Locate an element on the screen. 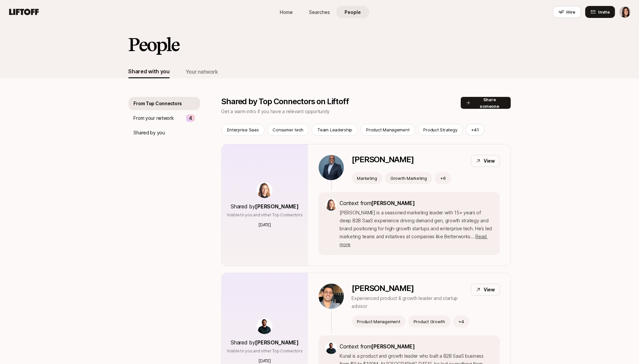  button: Hire is located at coordinates (567, 12).